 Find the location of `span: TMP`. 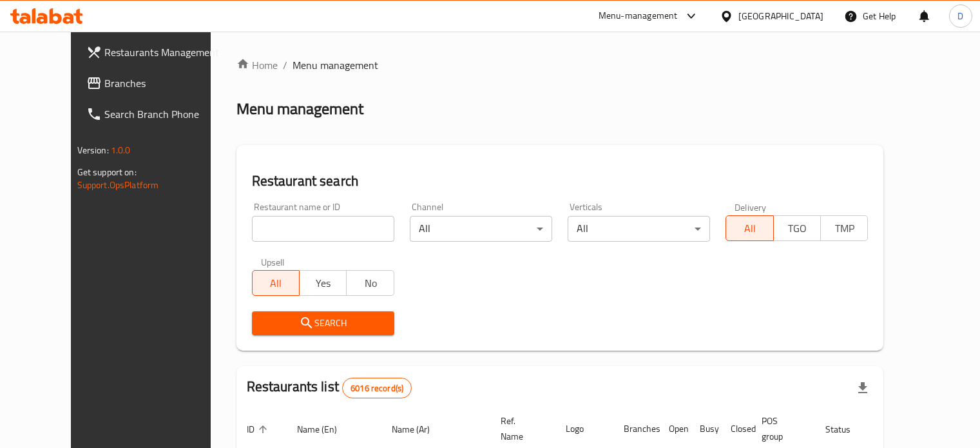

span: TMP is located at coordinates (844, 228).